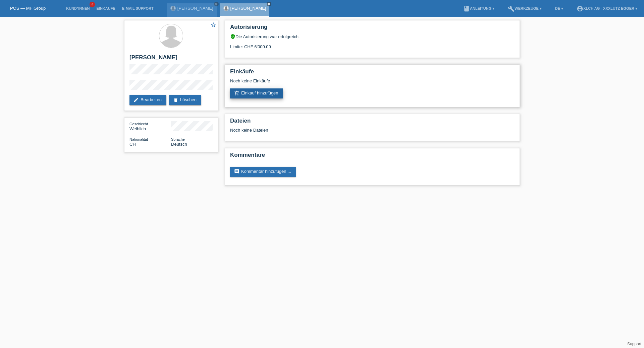  I want to click on h2: Kommentare, so click(372, 157).